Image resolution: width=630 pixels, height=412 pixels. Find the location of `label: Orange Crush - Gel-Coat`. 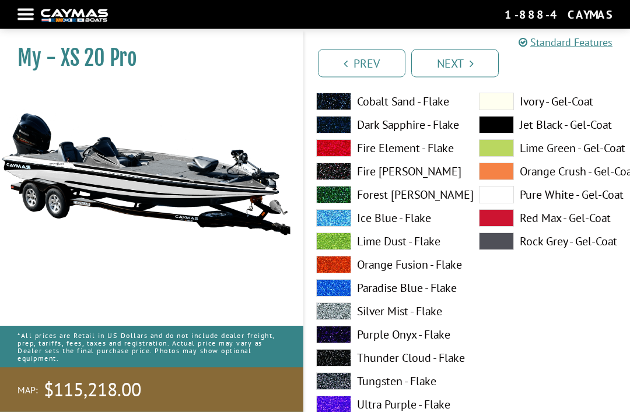

label: Orange Crush - Gel-Coat is located at coordinates (548, 172).